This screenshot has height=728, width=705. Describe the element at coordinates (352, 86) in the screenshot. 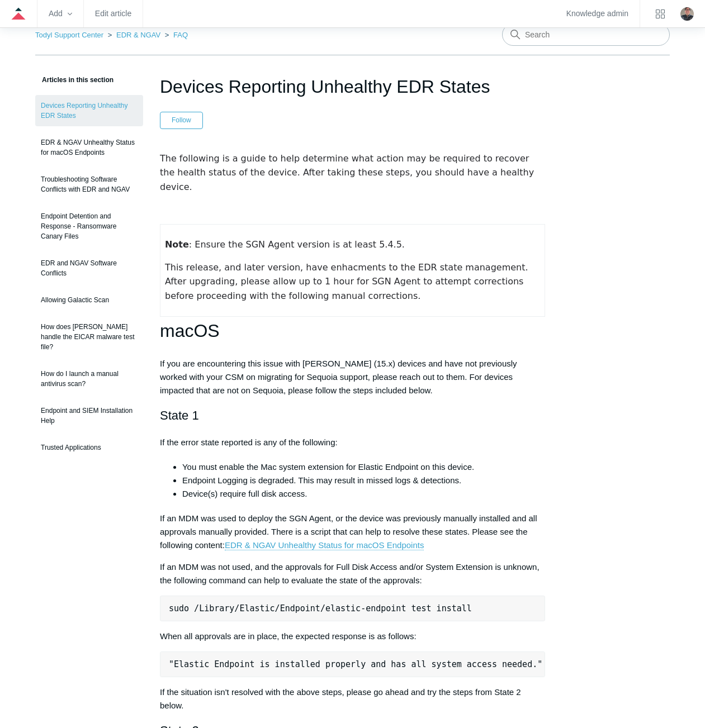

I see `h1: Devices Reporting Unhealthy EDR States` at that location.